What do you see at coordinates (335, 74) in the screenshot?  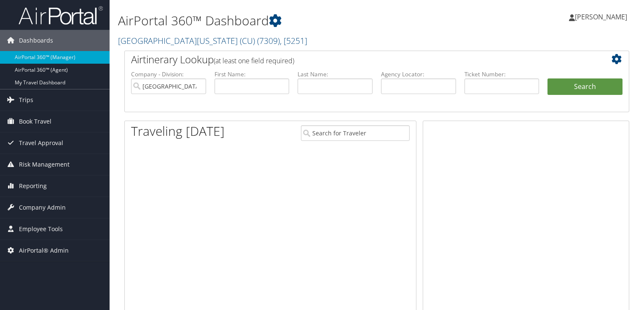 I see `label: Last Name:` at bounding box center [335, 74].